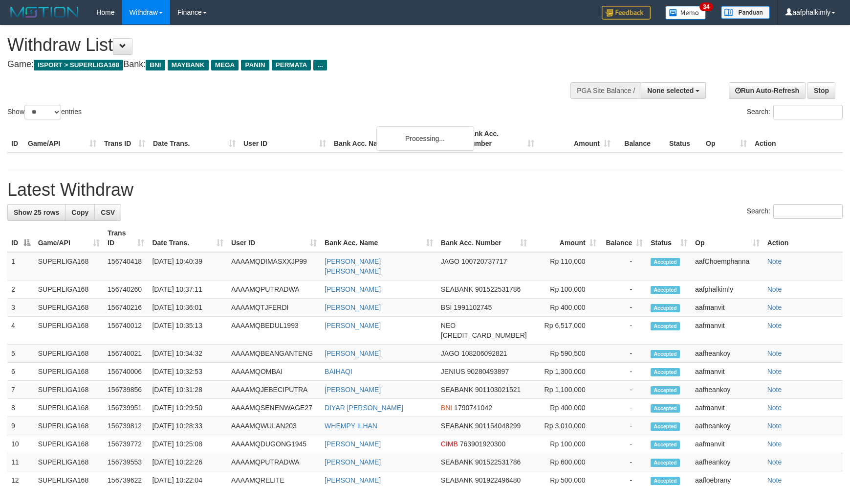  What do you see at coordinates (706, 7) in the screenshot?
I see `span: 34` at bounding box center [706, 7].